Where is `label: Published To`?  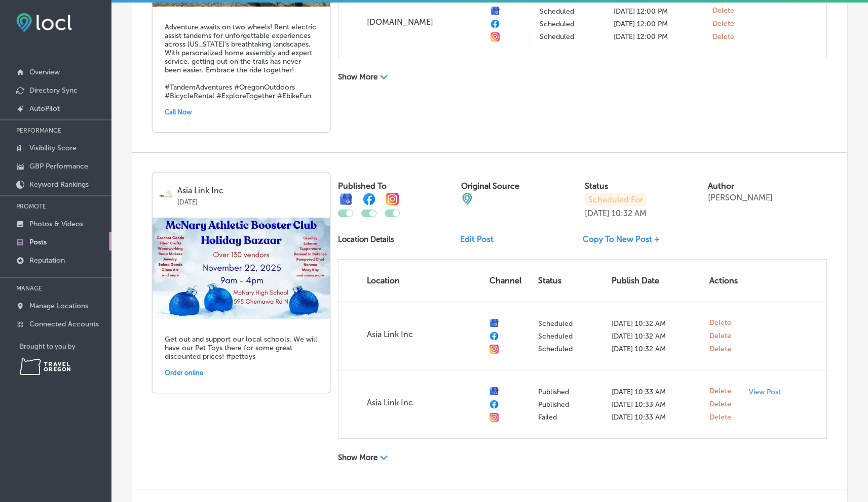
label: Published To is located at coordinates (363, 186).